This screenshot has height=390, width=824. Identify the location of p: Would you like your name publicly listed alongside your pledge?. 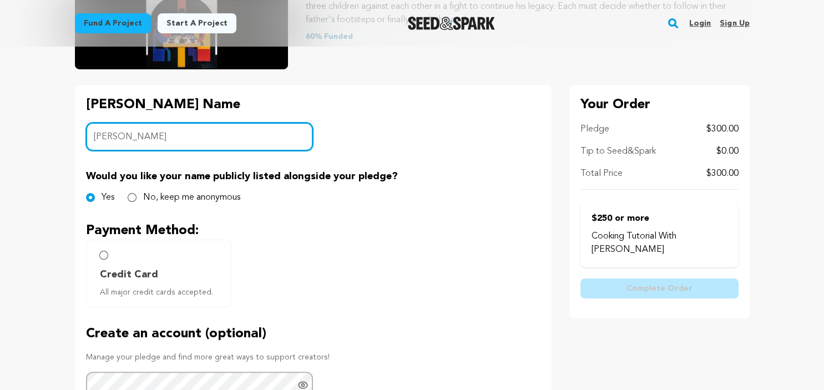
(313, 176).